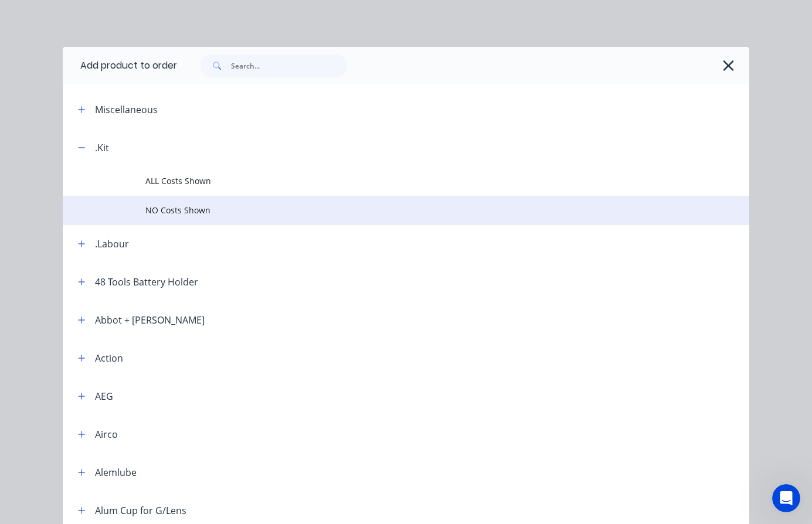  What do you see at coordinates (120, 66) in the screenshot?
I see `div: Add product to order` at bounding box center [120, 66].